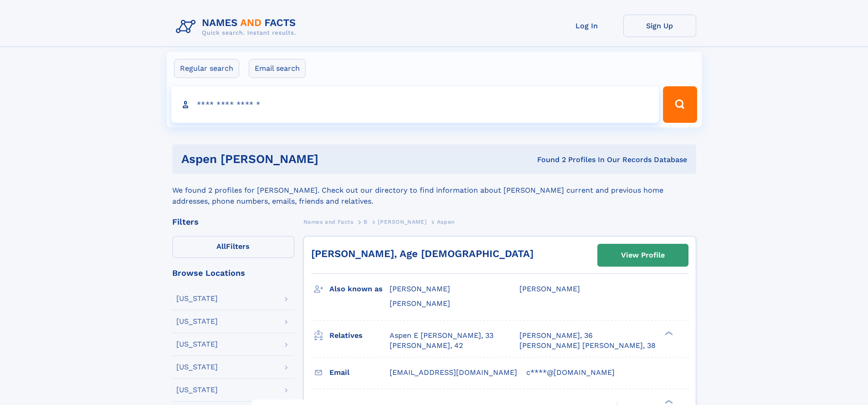 The width and height of the screenshot is (868, 405). Describe the element at coordinates (643, 255) in the screenshot. I see `a: View Profile` at that location.